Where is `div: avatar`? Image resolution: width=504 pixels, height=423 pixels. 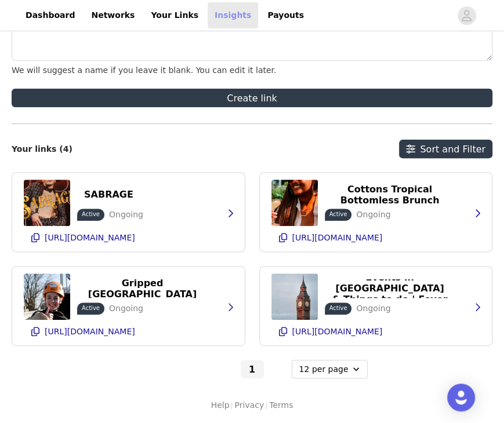
div: avatar is located at coordinates (466, 15).